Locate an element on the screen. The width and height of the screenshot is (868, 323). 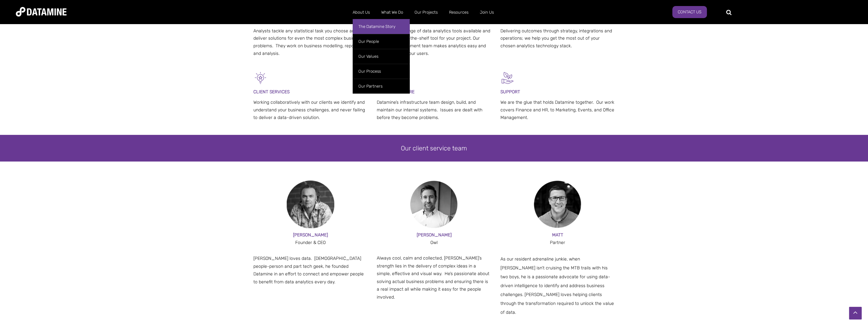
a: Our People is located at coordinates (381, 41).